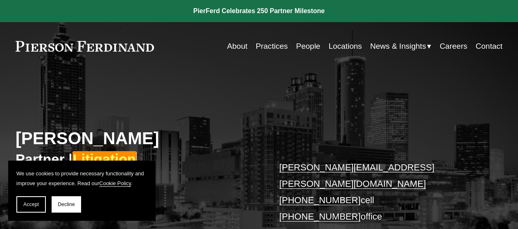 The width and height of the screenshot is (518, 229). Describe the element at coordinates (308, 46) in the screenshot. I see `a: People` at that location.